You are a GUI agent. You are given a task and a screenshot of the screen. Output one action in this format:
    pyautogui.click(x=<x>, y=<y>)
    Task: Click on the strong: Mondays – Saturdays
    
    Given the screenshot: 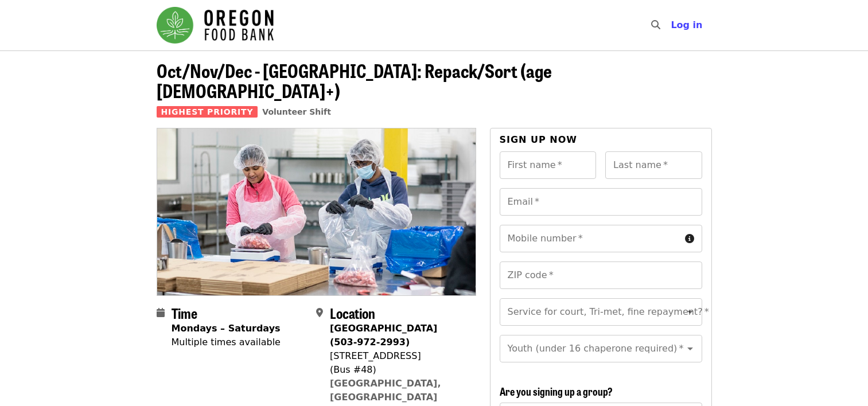 What is the action you would take?
    pyautogui.click(x=226, y=328)
    